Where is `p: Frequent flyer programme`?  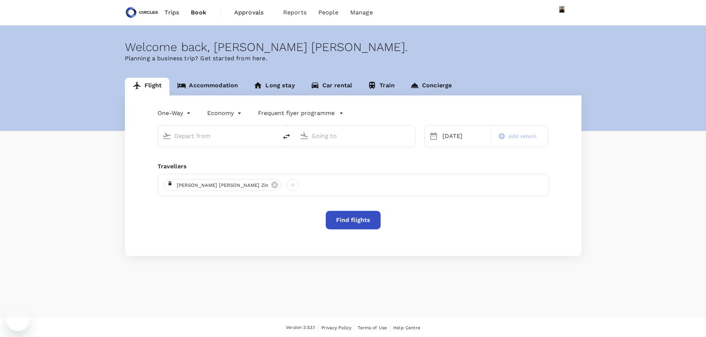
p: Frequent flyer programme is located at coordinates (296, 113).